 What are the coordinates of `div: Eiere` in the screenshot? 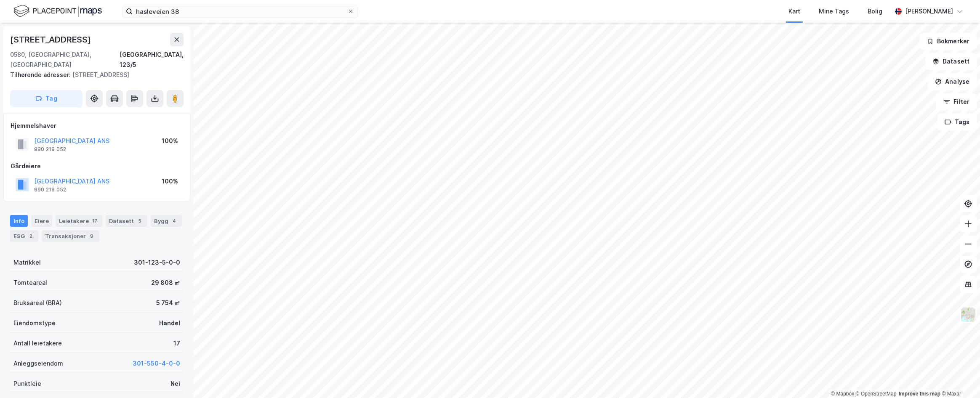 It's located at (42, 221).